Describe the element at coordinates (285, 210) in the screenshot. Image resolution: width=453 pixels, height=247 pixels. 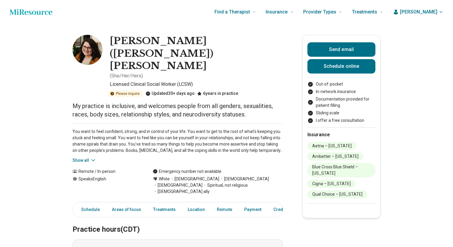
I see `a: Credentials` at that location.